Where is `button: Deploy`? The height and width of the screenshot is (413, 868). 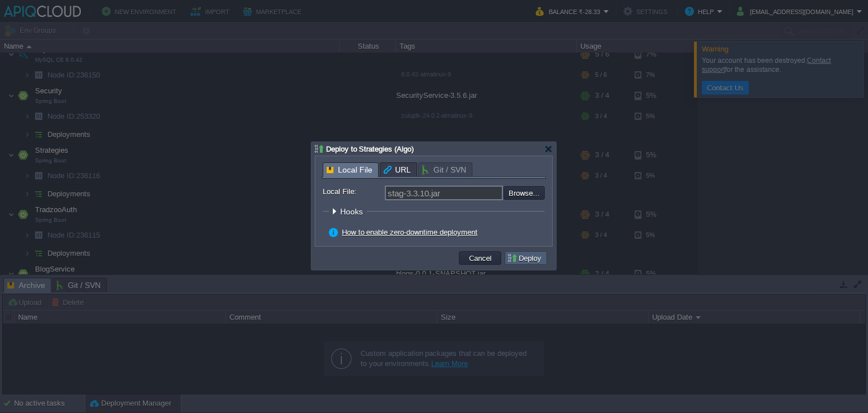 button: Deploy is located at coordinates (525, 258).